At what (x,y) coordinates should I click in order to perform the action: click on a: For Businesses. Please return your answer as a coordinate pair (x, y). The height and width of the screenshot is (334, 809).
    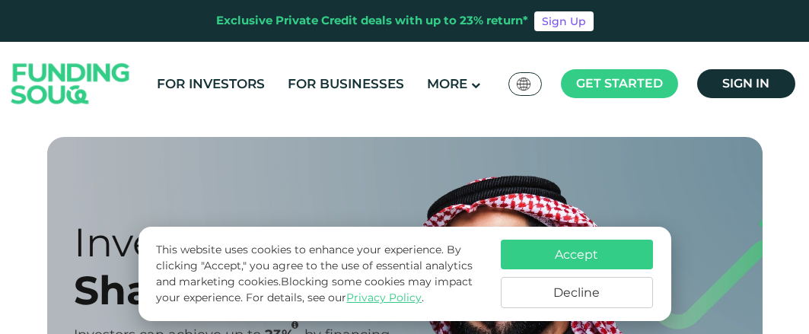
    Looking at the image, I should click on (345, 84).